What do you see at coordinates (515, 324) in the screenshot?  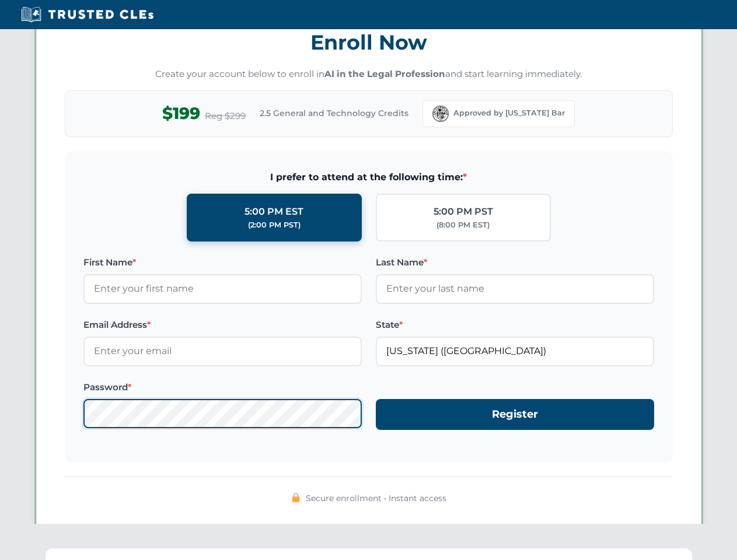 I see `label: State` at bounding box center [515, 324].